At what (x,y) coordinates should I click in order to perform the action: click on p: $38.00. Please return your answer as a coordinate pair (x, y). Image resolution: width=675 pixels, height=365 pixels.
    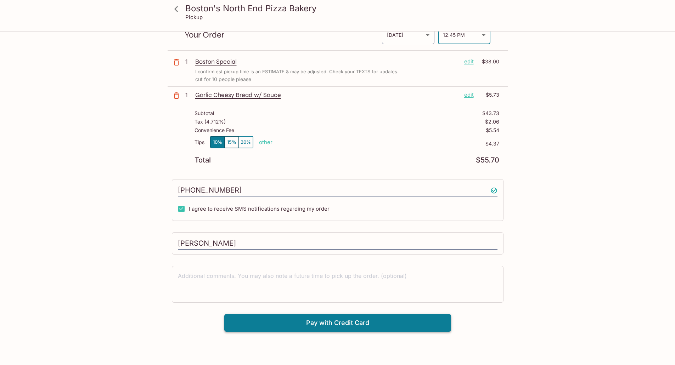
    Looking at the image, I should click on (489, 62).